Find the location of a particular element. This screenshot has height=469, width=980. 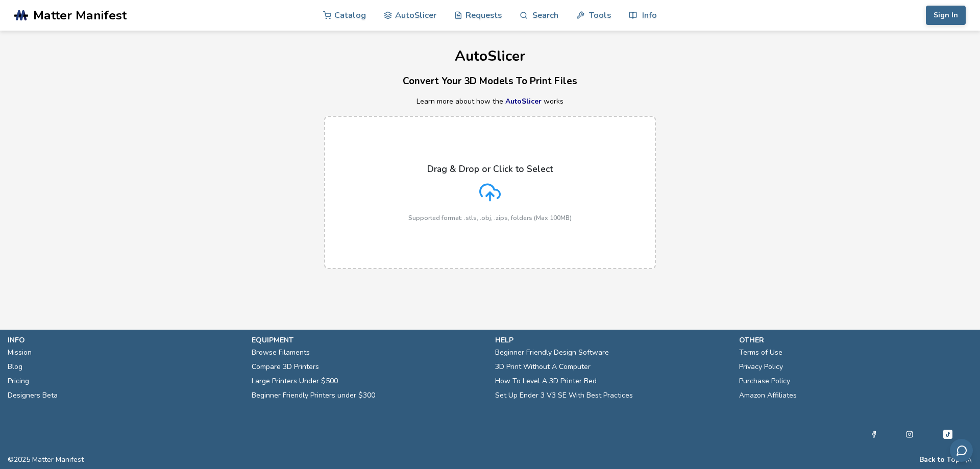

a: Mission is located at coordinates (19, 352).